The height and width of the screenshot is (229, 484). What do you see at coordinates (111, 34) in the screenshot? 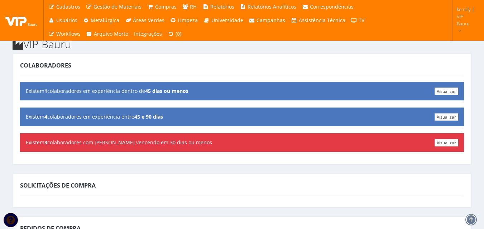
I see `span: Arquivo Morto` at bounding box center [111, 34].